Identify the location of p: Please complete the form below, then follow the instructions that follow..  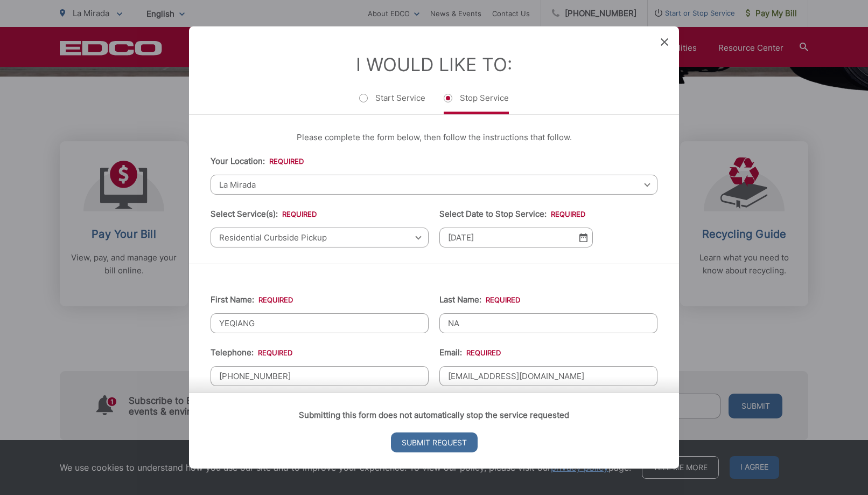
(434, 137).